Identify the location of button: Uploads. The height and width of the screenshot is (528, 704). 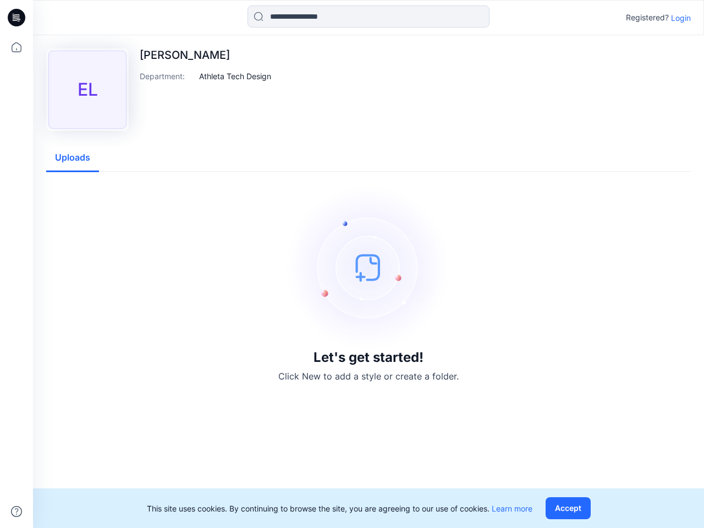
(73, 158).